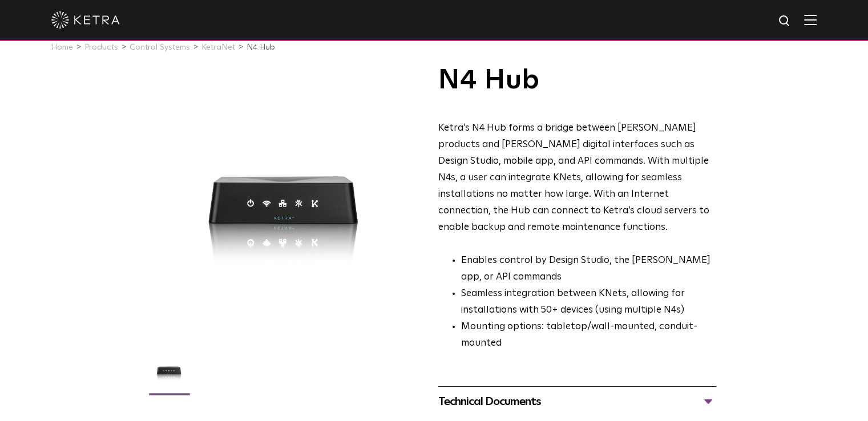  I want to click on a: N4 Hub, so click(261, 47).